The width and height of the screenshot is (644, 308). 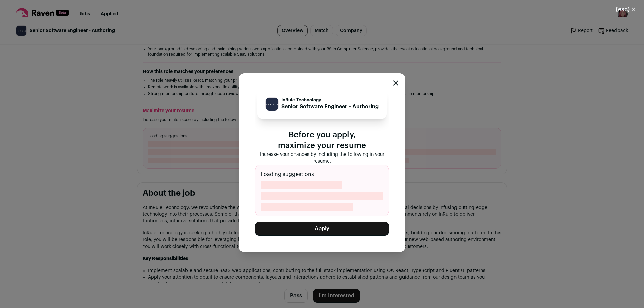 I want to click on p: InRule Technology, so click(x=330, y=100).